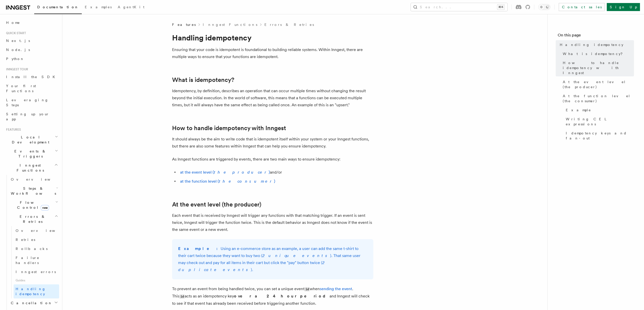 Image resolution: width=644 pixels, height=310 pixels. I want to click on a: Examples, so click(98, 7).